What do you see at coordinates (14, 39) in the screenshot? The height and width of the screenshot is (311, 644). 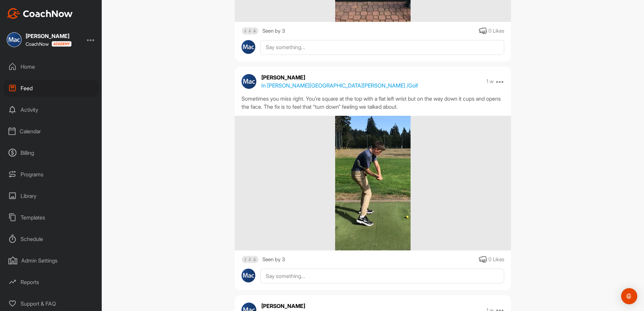 I see `img: square_c9503d40c64b701906d1525e5c90b34f.jpg` at bounding box center [14, 39].